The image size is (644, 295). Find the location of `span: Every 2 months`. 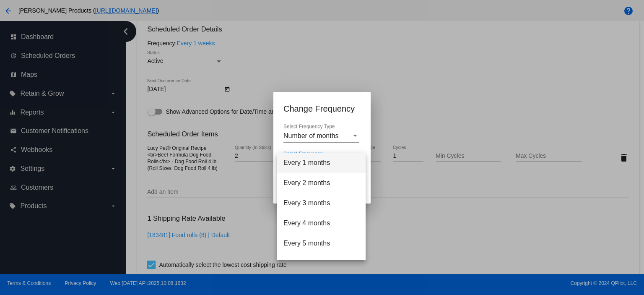

span: Every 2 months is located at coordinates (321, 183).